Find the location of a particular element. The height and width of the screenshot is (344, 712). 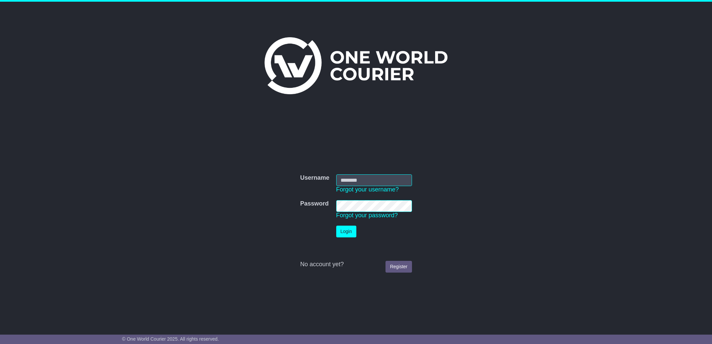

a: Register is located at coordinates (399, 267).